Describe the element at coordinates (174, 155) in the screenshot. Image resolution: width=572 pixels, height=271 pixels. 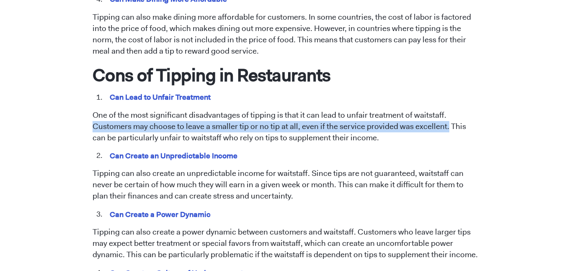
I see `mark: Can Create an Unpredictable Income` at that location.